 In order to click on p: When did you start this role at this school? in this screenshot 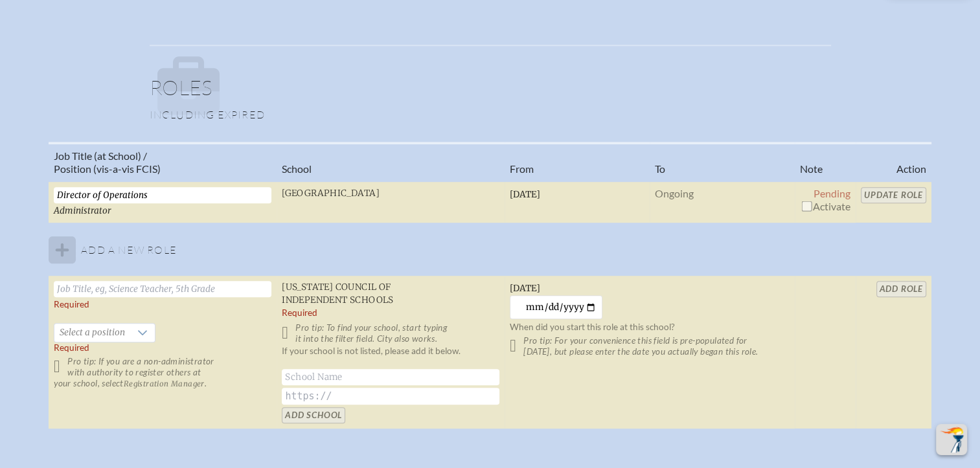, I will do `click(650, 327)`.